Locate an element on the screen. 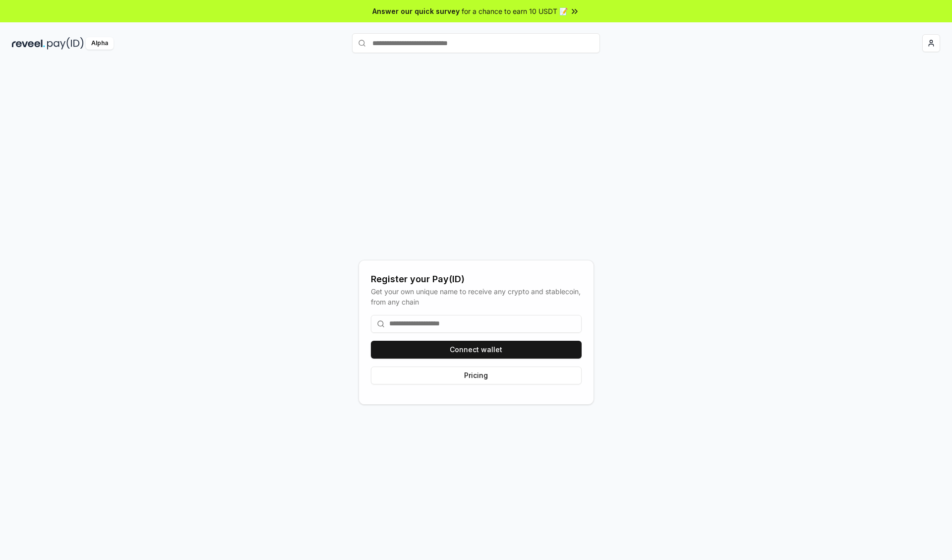  div: Register your Pay(ID) is located at coordinates (476, 279).